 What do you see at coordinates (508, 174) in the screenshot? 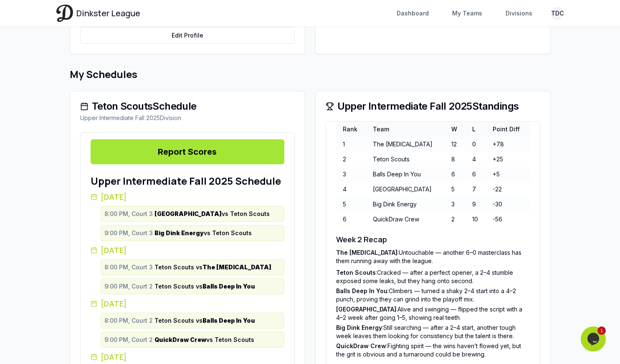
I see `td: +5` at bounding box center [508, 174].